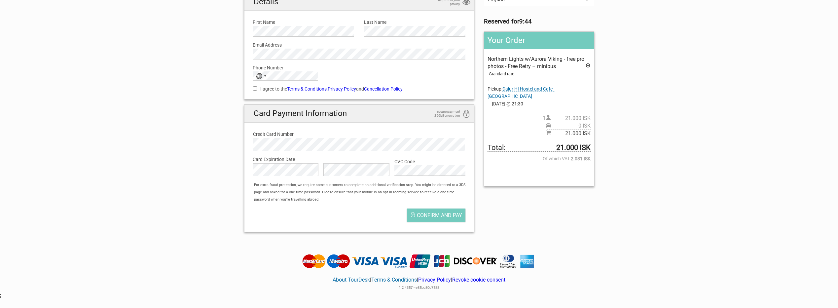 The height and width of the screenshot is (308, 838). What do you see at coordinates (359, 89) in the screenshot?
I see `label: I agree to the , and` at bounding box center [359, 89].